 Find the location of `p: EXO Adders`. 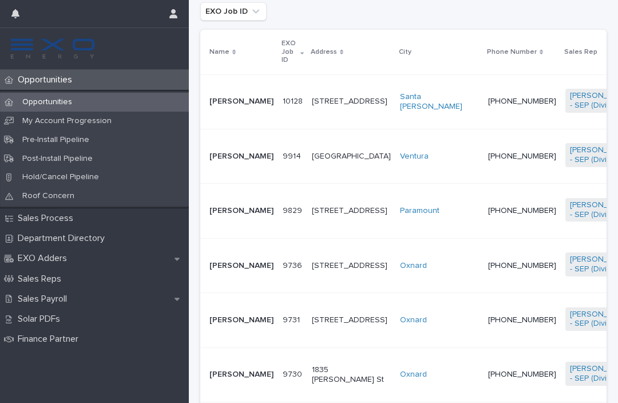

p: EXO Adders is located at coordinates (45, 258).